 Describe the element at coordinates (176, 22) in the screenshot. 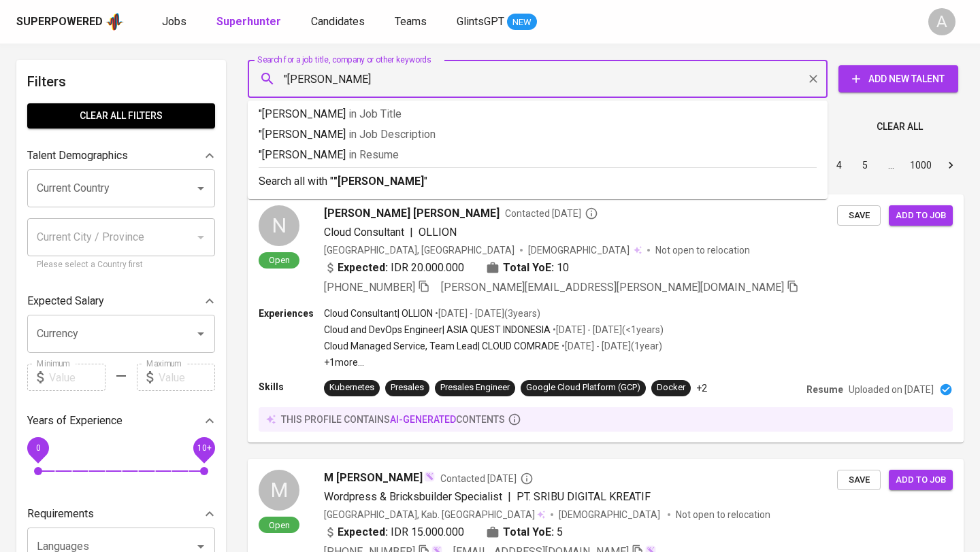

I see `a: Jobs` at that location.